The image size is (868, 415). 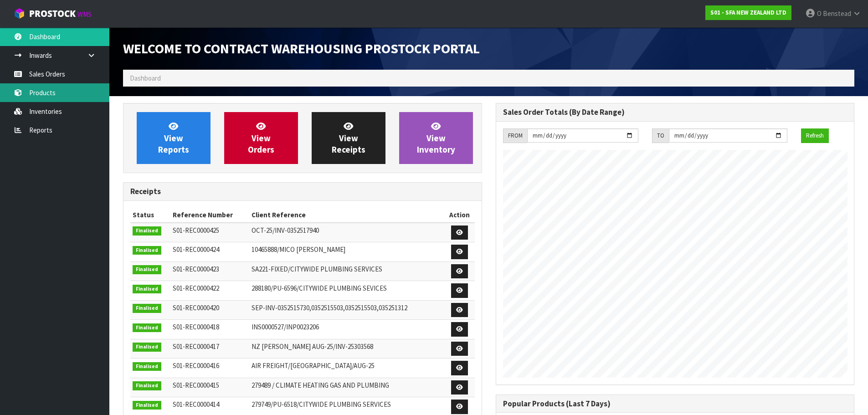 What do you see at coordinates (515, 135) in the screenshot?
I see `div: FROM` at bounding box center [515, 135].